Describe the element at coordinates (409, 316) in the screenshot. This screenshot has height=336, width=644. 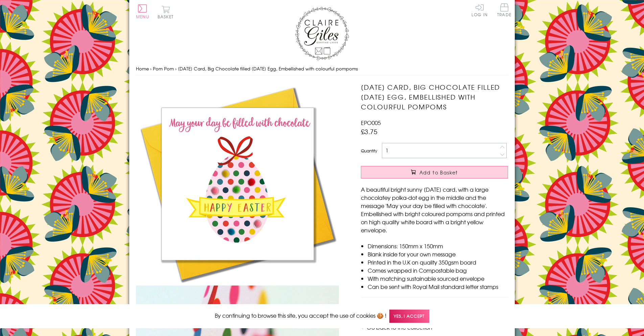
I see `span: Yes, I accept` at that location.